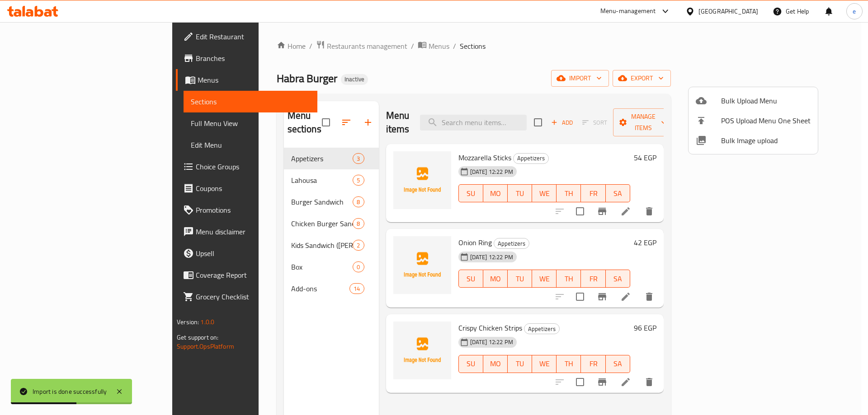 This screenshot has height=415, width=868. What do you see at coordinates (753, 121) in the screenshot?
I see `li: POS Upload Menu One Sheet` at bounding box center [753, 121].